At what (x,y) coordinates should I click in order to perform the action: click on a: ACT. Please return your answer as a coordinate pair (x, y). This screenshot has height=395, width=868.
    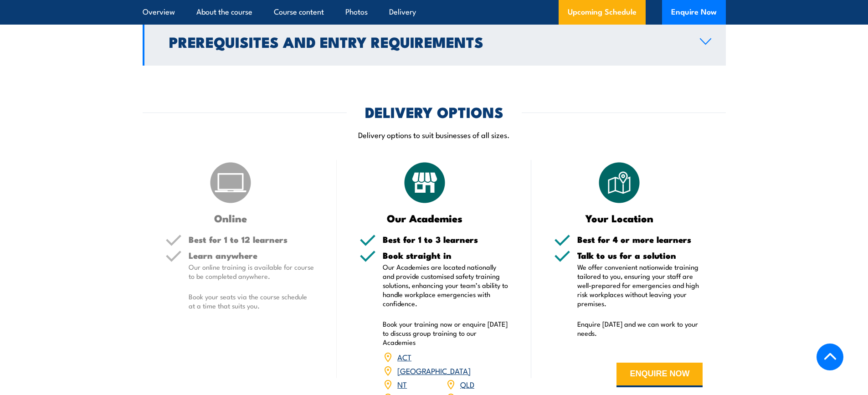
    Looking at the image, I should click on (405, 357).